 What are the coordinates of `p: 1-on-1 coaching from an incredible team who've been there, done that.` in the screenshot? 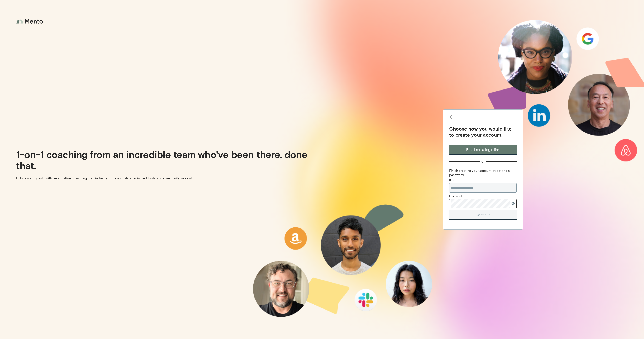 It's located at (168, 160).